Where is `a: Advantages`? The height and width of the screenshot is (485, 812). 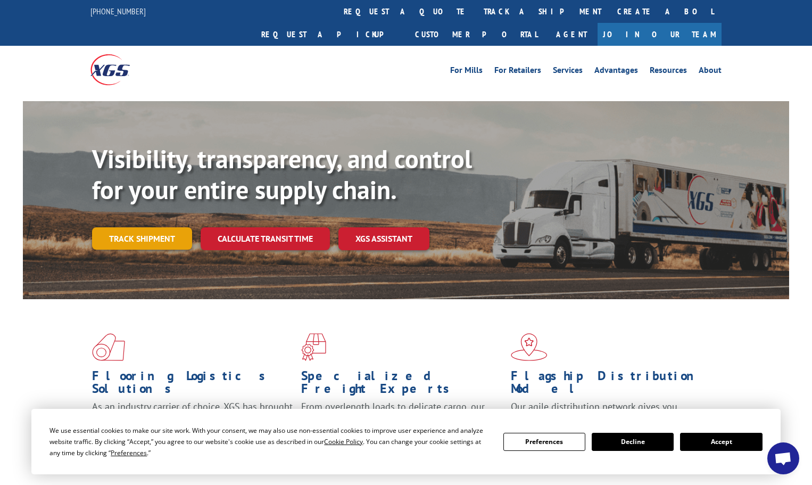 a: Advantages is located at coordinates (616, 72).